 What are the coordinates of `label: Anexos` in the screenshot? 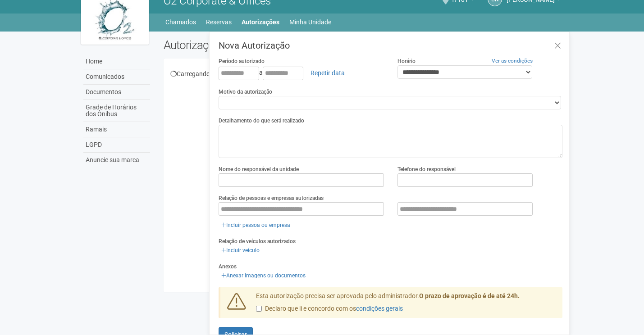 It's located at (228, 266).